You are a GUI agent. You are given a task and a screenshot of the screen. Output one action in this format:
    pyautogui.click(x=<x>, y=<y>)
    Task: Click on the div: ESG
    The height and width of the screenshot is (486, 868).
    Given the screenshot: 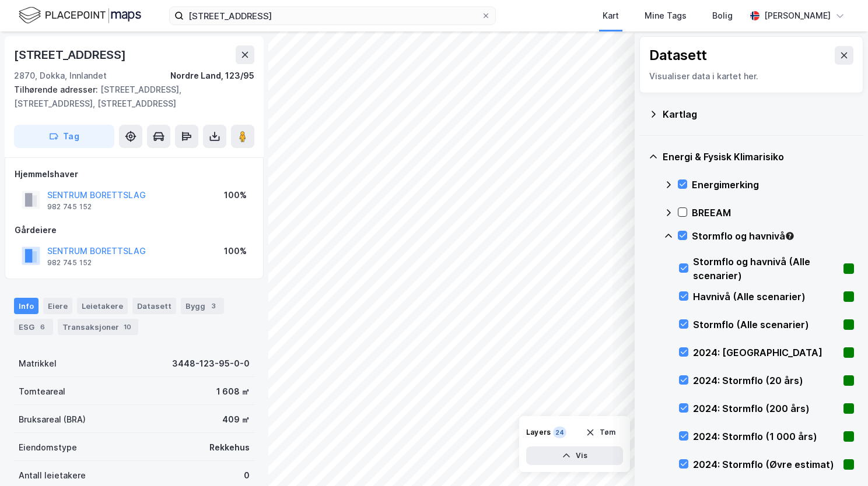 What is the action you would take?
    pyautogui.click(x=33, y=327)
    